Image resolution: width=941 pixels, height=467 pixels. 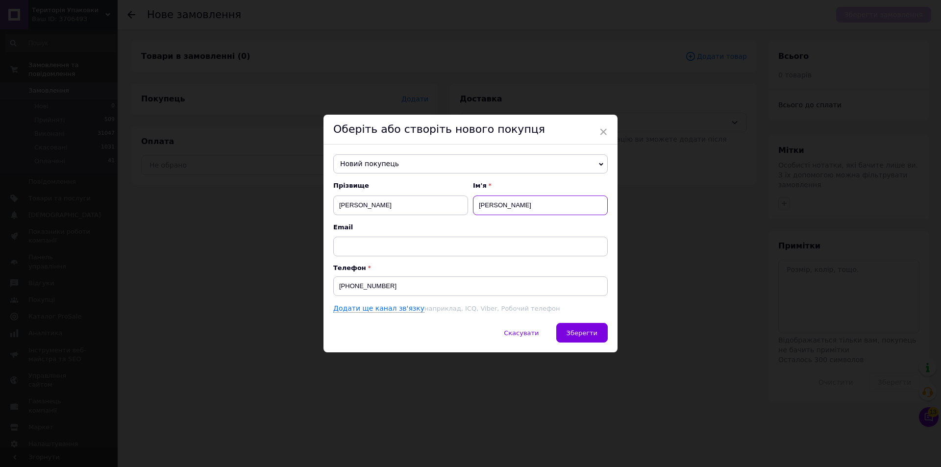 What do you see at coordinates (379, 308) in the screenshot?
I see `a: Додати ще канал зв'язку` at bounding box center [379, 308].